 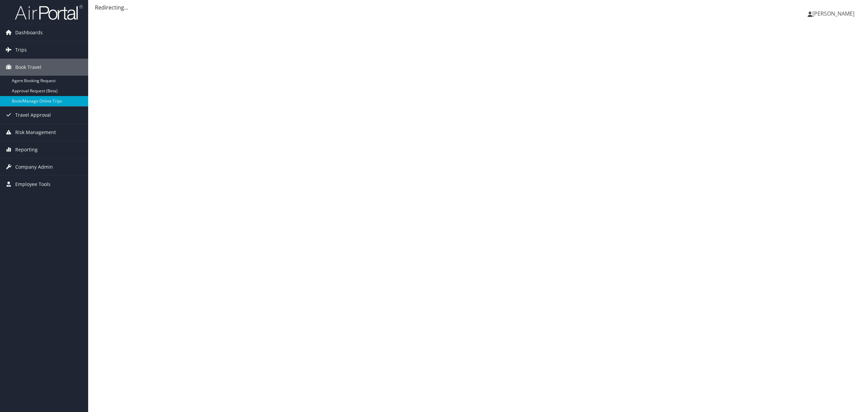 What do you see at coordinates (29, 33) in the screenshot?
I see `span: Dashboards` at bounding box center [29, 33].